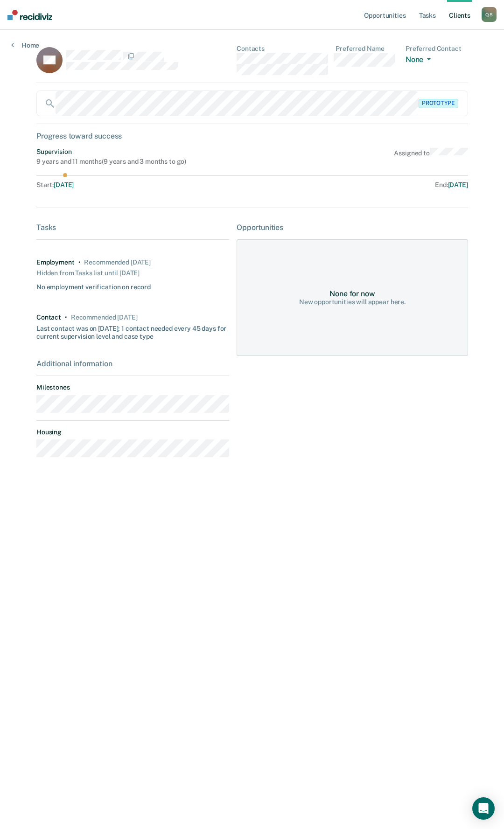  What do you see at coordinates (133, 387) in the screenshot?
I see `dt: Milestones` at bounding box center [133, 387].